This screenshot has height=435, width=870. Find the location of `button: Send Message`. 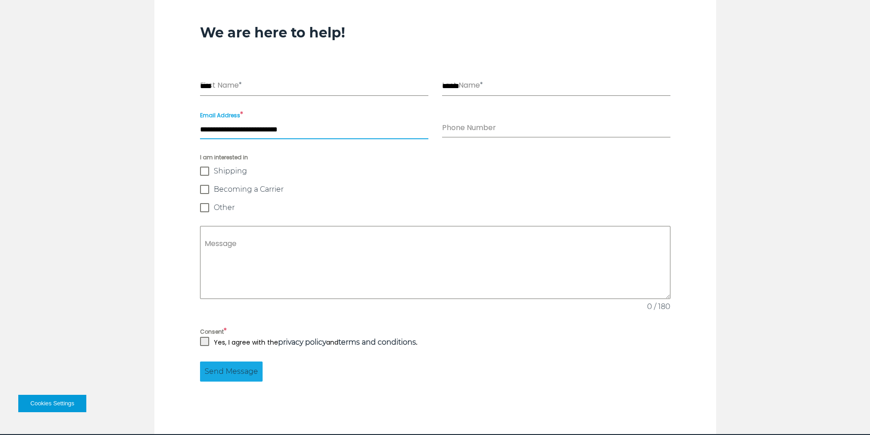

button: Send Message is located at coordinates (231, 372).